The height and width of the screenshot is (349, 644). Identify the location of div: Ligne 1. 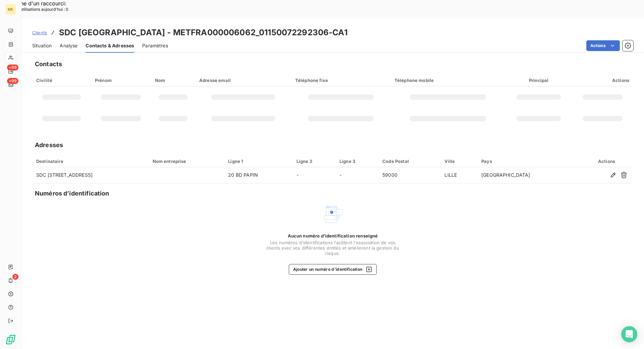
(258, 161).